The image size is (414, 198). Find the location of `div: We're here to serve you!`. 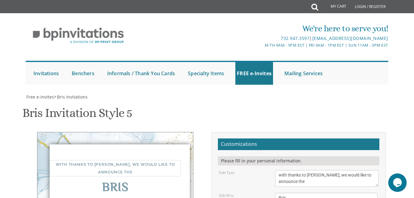

div: We're here to serve you! is located at coordinates (268, 29).